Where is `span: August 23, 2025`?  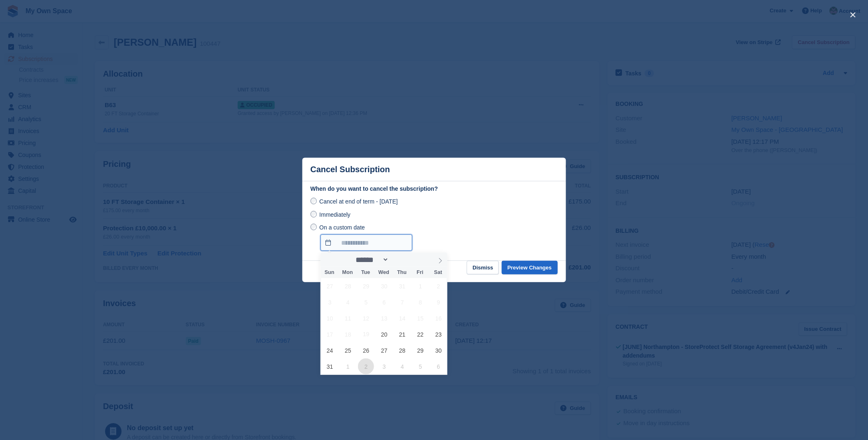
span: August 23, 2025 is located at coordinates (438, 334).